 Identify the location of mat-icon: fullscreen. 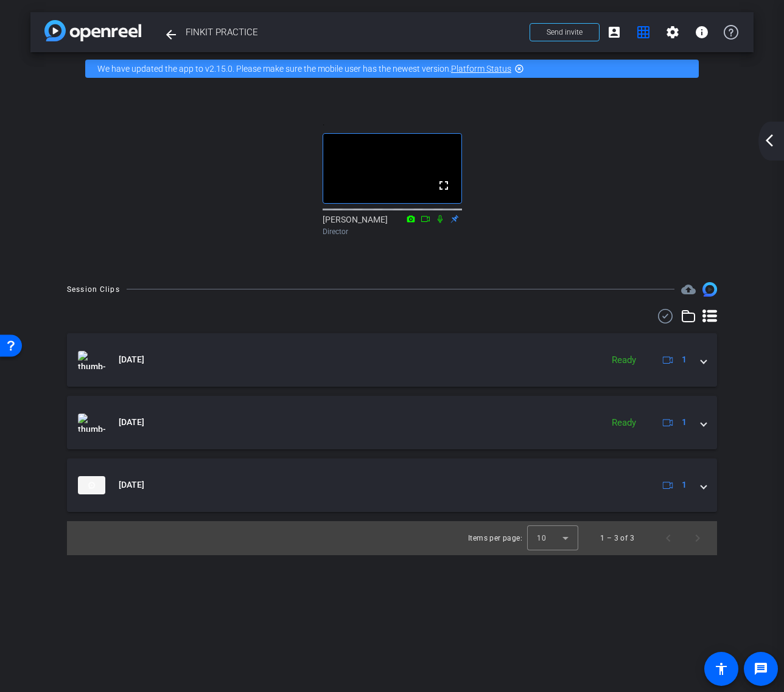
(444, 186).